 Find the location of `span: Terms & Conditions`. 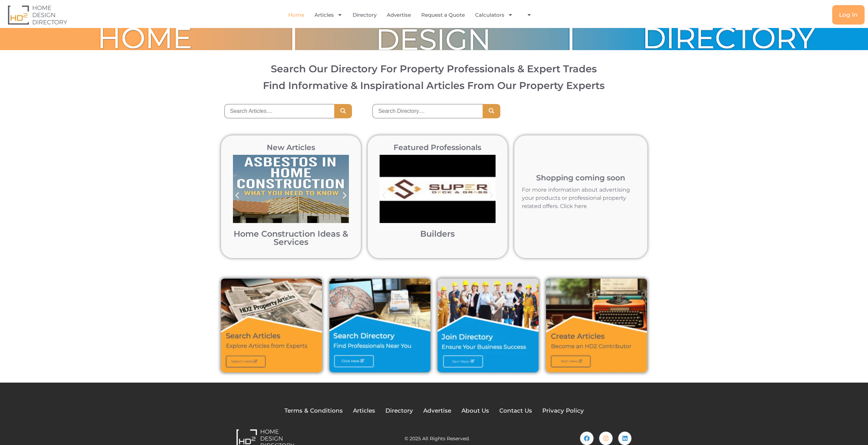

span: Terms & Conditions is located at coordinates (313, 411).